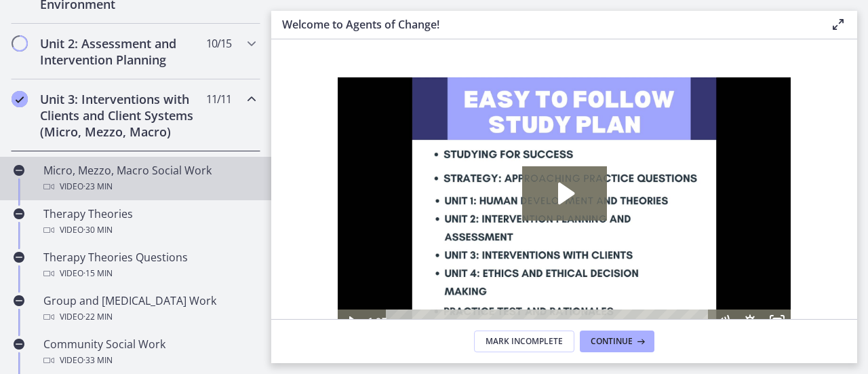  I want to click on button: Continue, so click(617, 341).